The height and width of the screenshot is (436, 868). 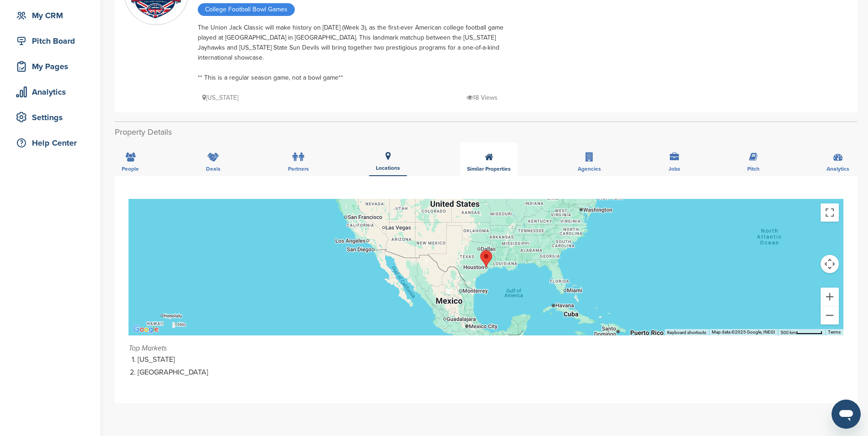 What do you see at coordinates (246, 10) in the screenshot?
I see `span: College Football Bowl Games` at bounding box center [246, 10].